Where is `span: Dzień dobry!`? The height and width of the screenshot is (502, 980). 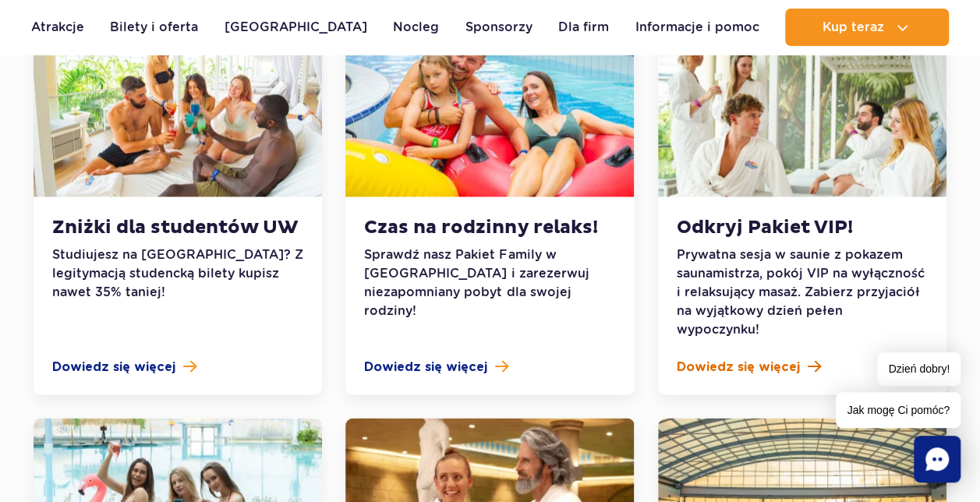
span: Dzień dobry! is located at coordinates (918, 368).